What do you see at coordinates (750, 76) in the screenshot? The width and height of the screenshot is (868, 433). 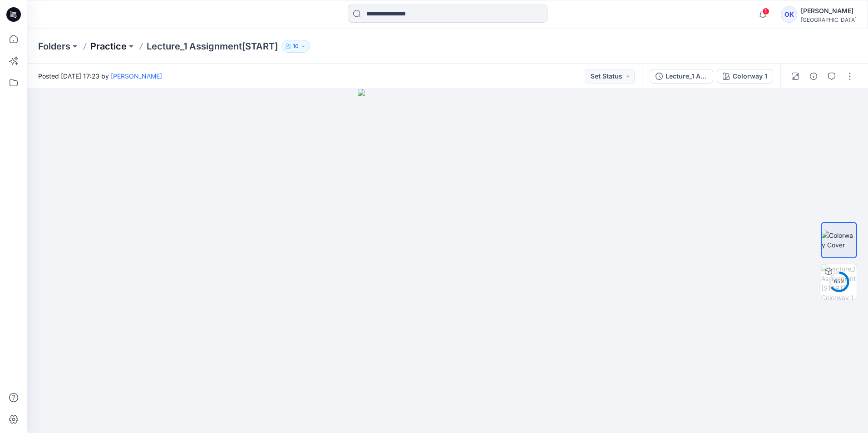 I see `div: Colorway 1` at bounding box center [750, 76].